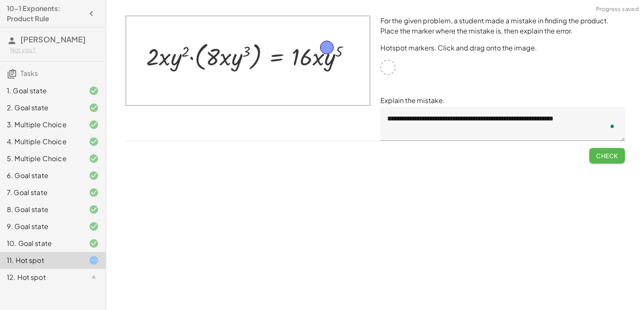 The image size is (644, 310). I want to click on div: 10. Goal state, so click(41, 243).